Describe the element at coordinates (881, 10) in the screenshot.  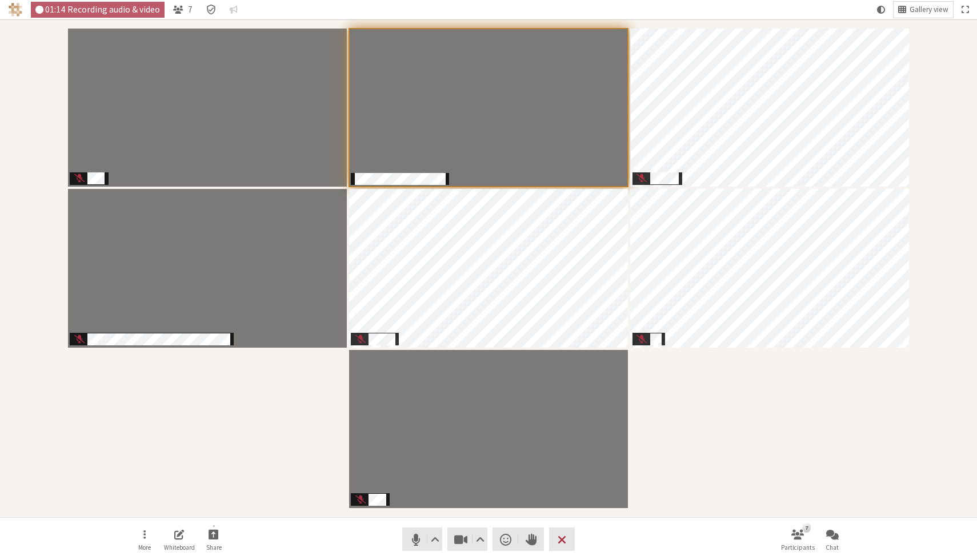
I see `button: Using system theme` at that location.